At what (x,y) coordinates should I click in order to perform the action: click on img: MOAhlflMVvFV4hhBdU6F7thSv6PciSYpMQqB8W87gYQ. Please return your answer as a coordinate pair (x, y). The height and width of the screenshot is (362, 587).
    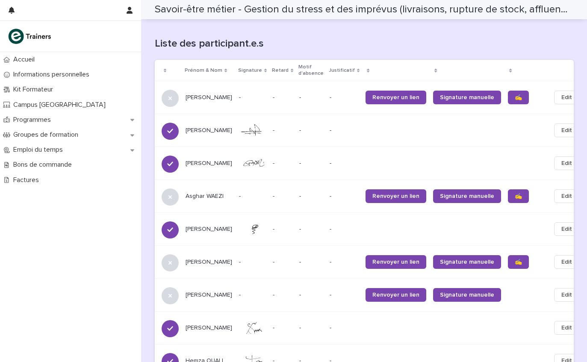
    Looking at the image, I should click on (252, 130).